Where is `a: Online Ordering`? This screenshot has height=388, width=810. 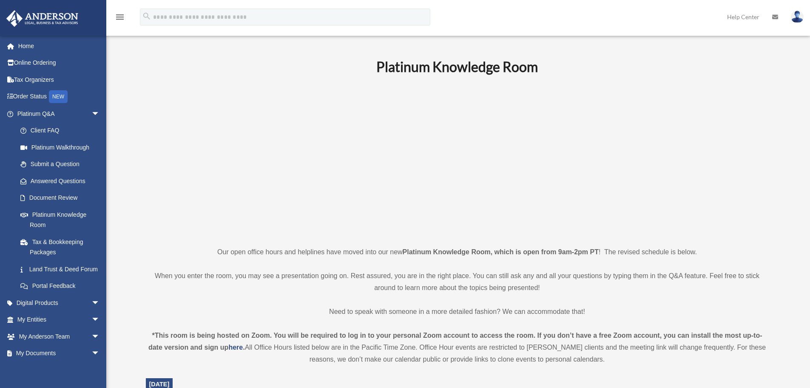 a: Online Ordering is located at coordinates (59, 63).